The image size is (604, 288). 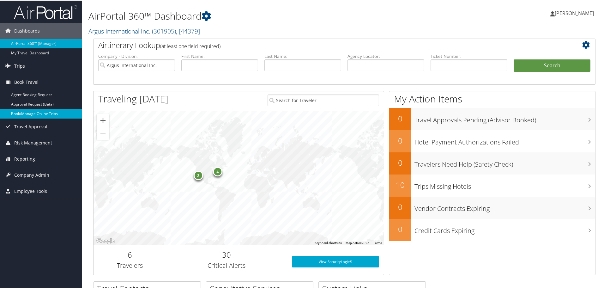 I want to click on a: Open this area in Google Maps (opens a new window), so click(x=105, y=240).